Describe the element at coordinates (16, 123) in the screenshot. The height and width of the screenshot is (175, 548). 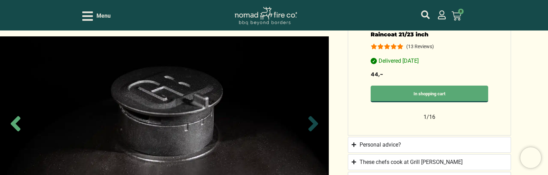
I see `span: Previous slide` at that location.